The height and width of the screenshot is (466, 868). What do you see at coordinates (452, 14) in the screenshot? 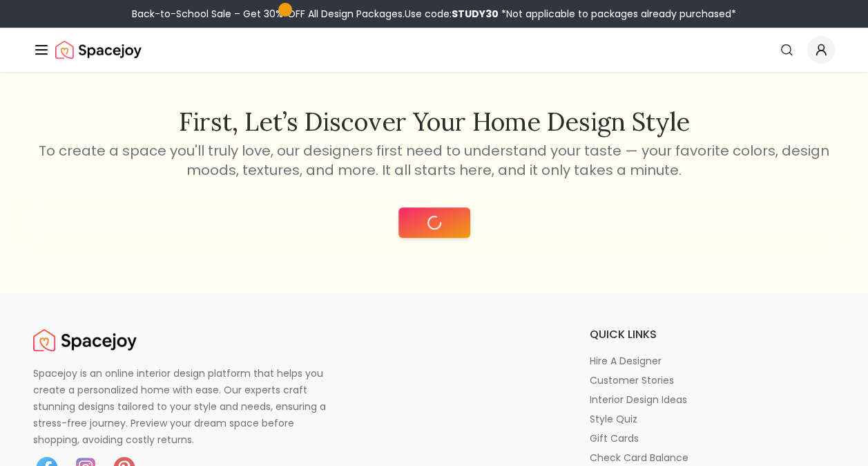
I see `span: Use code:` at bounding box center [452, 14].